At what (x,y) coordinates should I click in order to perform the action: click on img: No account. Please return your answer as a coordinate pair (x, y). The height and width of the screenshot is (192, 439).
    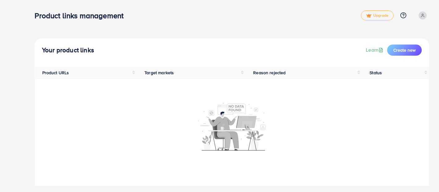
    Looking at the image, I should click on (232, 126).